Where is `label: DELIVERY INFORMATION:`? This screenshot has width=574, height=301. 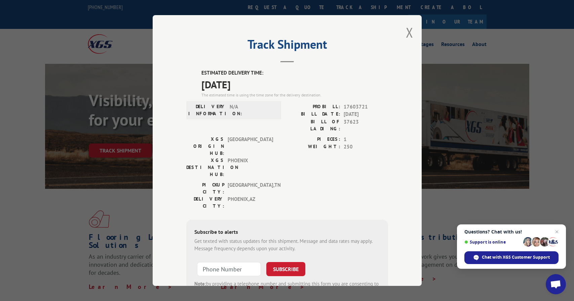
label: DELIVERY INFORMATION: is located at coordinates (207, 110).